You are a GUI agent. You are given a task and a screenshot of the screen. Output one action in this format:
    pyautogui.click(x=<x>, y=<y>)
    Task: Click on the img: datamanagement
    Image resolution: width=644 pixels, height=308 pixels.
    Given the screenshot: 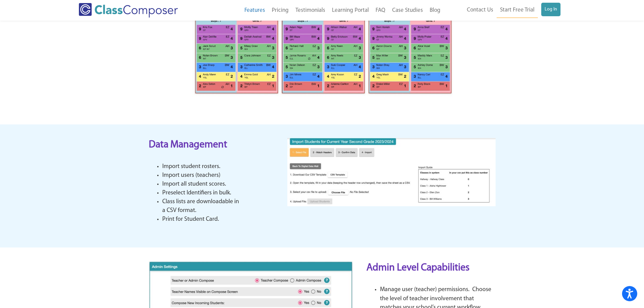 What is the action you would take?
    pyautogui.click(x=391, y=172)
    